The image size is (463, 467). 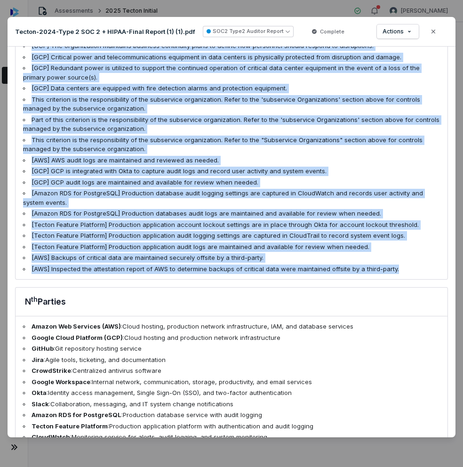 I want to click on h3: N Parties, so click(x=45, y=302).